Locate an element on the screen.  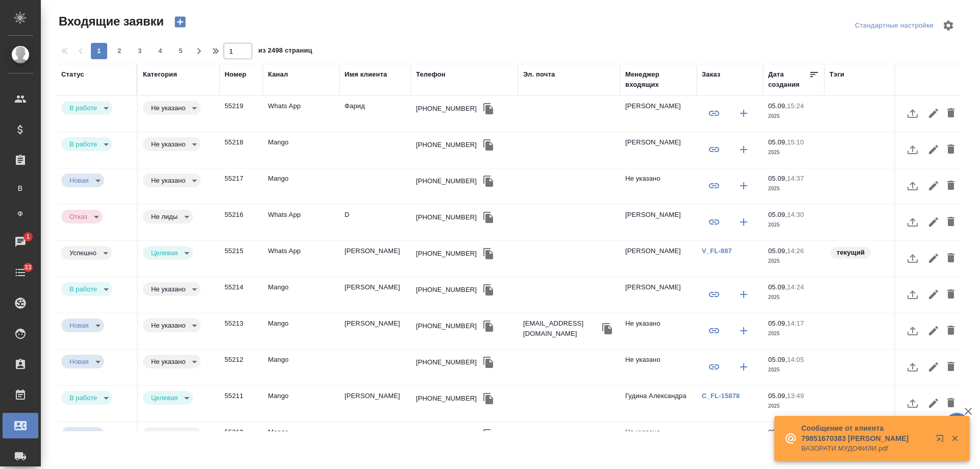
a: 33 is located at coordinates (20, 272).